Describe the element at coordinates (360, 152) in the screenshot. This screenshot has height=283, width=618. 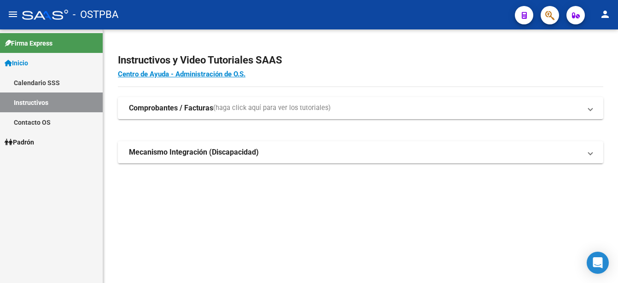
I see `mat-expansion-panel-header: Mecanismo Integración (Discapacidad)` at that location.